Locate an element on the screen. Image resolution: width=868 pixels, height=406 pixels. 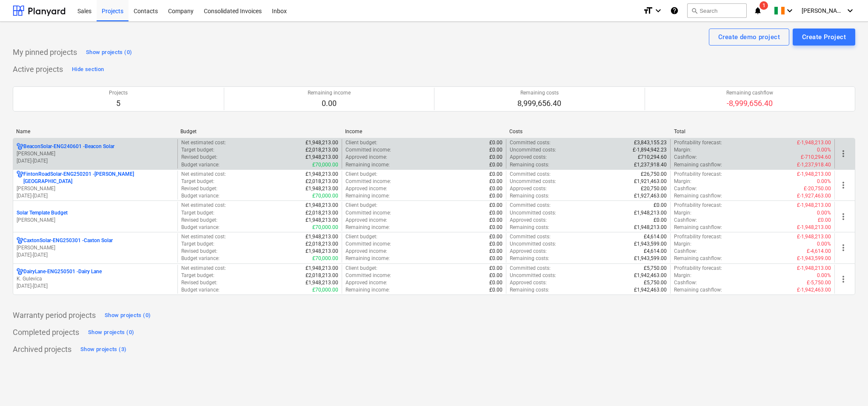
p: £1,927,463.00 is located at coordinates (650, 196).